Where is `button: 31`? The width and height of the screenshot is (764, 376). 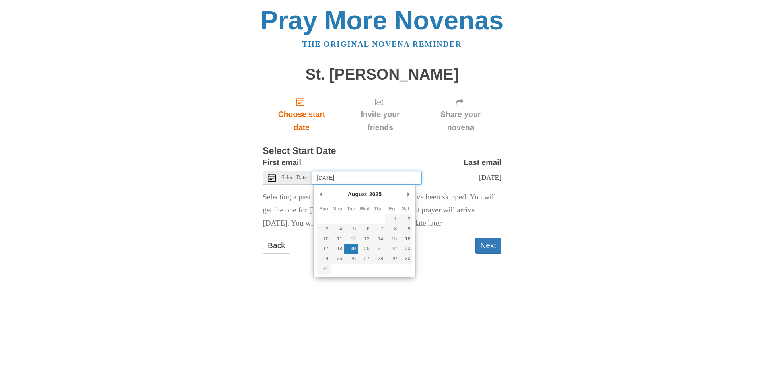
button: 31 is located at coordinates (324, 269).